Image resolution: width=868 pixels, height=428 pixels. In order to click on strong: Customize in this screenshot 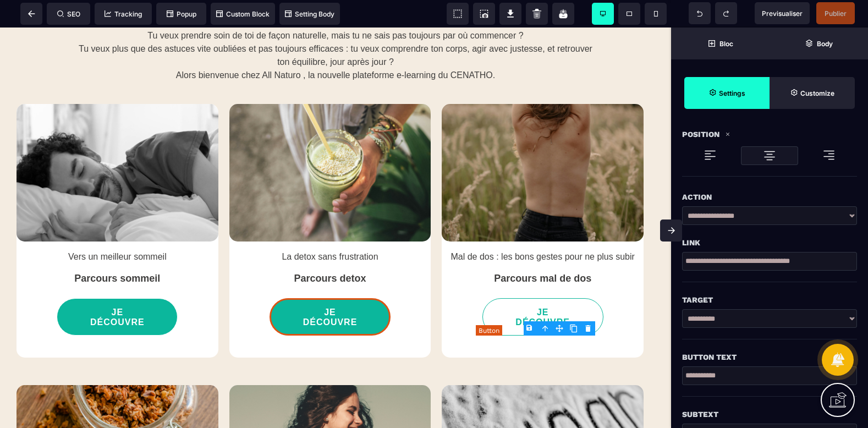, I will do `click(817, 93)`.